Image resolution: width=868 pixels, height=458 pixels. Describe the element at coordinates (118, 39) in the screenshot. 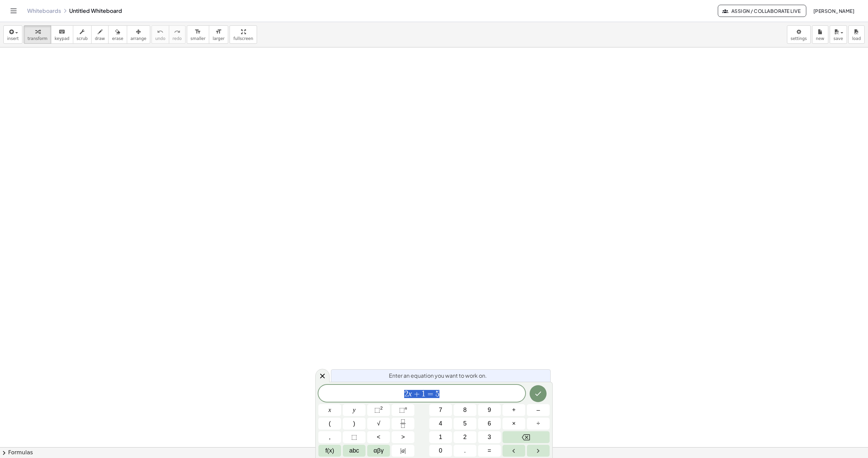

I see `span: erase` at that location.